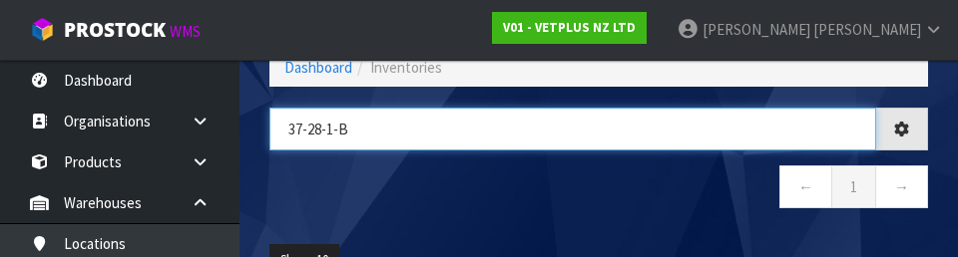  I want to click on small: WMS, so click(185, 31).